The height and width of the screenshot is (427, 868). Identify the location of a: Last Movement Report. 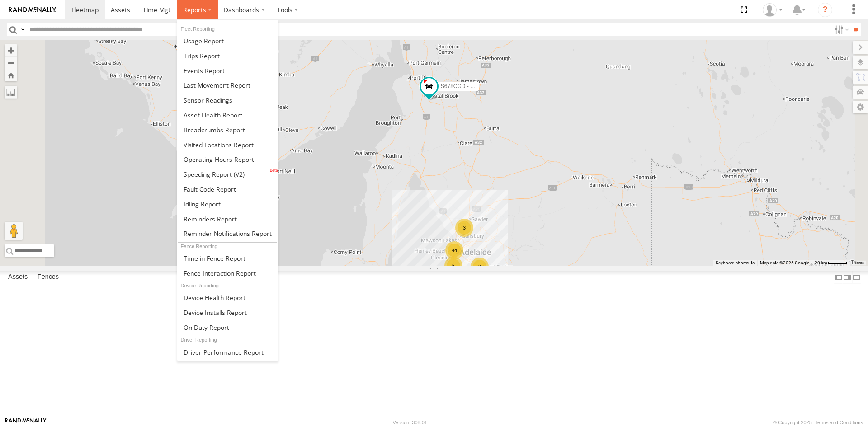
(228, 85).